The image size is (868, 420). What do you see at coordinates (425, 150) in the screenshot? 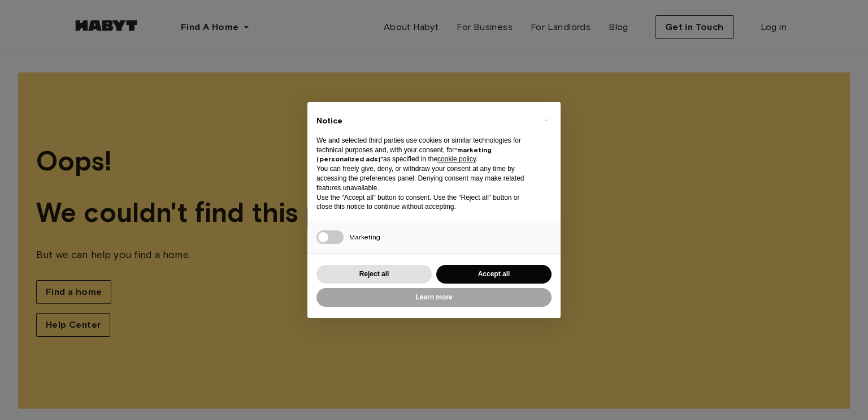
I see `p: We and selected third parties use cookies or similar technologies for technical purposes and, wit...` at bounding box center [425, 150].